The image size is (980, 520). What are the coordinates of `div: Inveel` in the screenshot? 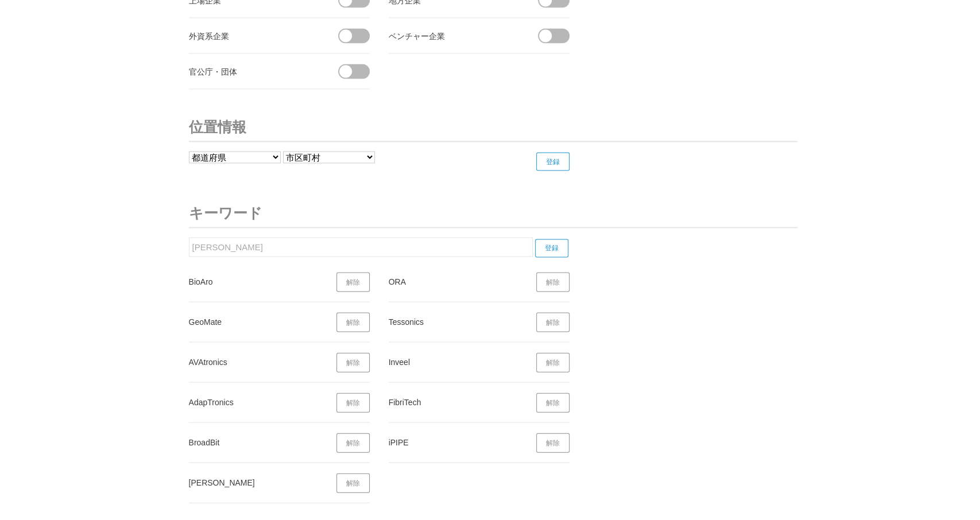 It's located at (453, 362).